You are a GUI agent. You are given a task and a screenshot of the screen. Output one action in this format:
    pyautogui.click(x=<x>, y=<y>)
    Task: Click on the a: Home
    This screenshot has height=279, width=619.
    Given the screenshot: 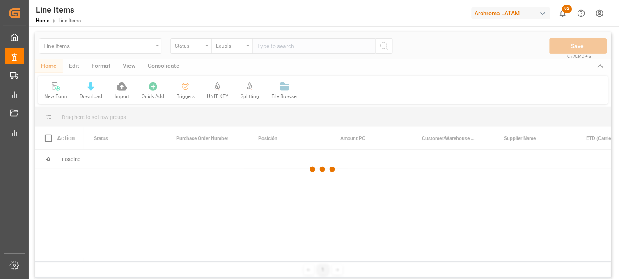 What is the action you would take?
    pyautogui.click(x=42, y=21)
    